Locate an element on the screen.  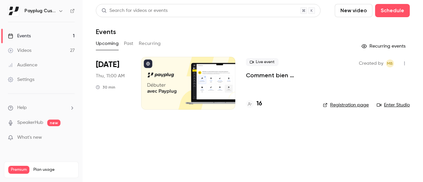
button: Upcoming is located at coordinates (107, 44).